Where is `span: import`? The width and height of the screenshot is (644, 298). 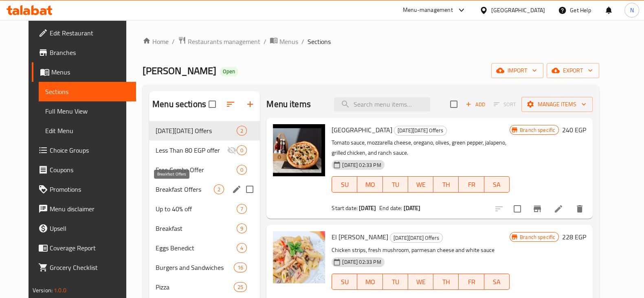
span: import is located at coordinates (517, 70).